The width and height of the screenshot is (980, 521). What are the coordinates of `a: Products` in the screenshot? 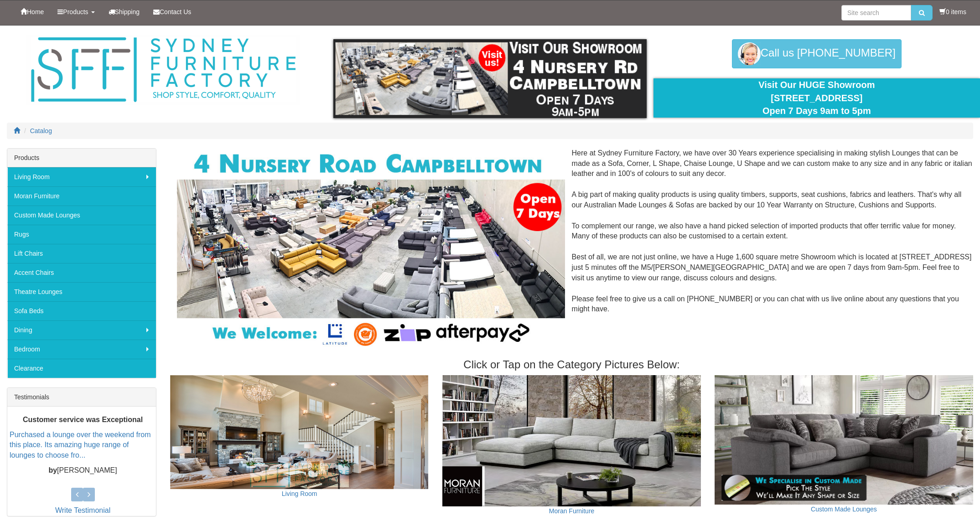 It's located at (76, 12).